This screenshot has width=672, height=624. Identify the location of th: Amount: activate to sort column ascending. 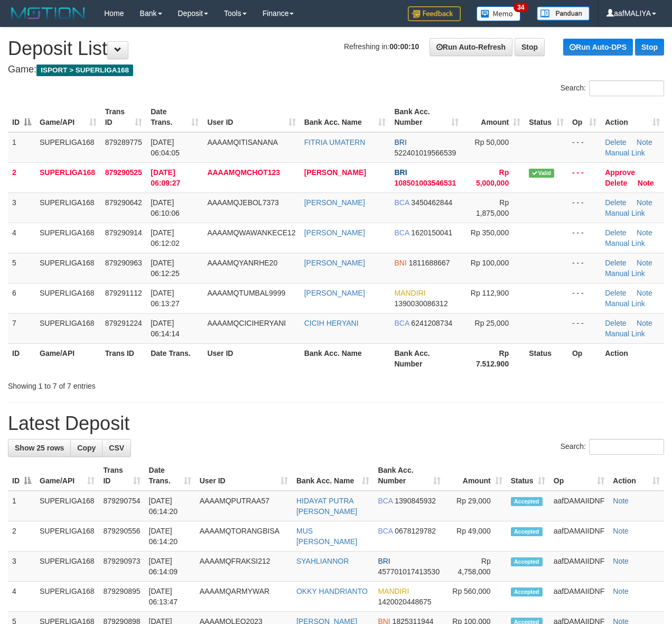
(475, 476).